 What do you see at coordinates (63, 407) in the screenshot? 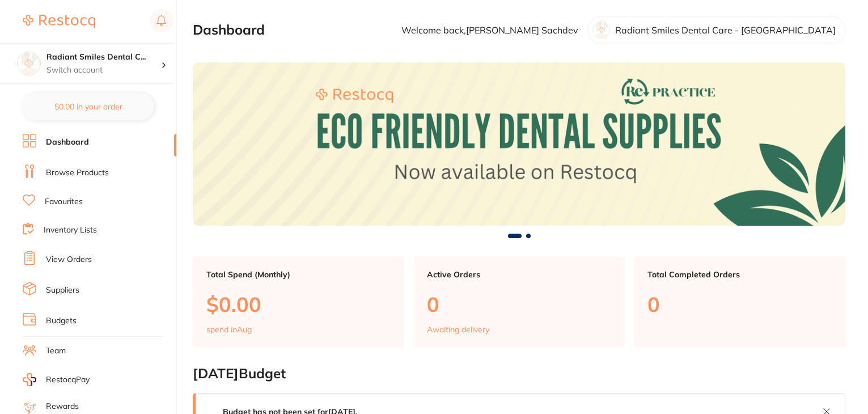
I see `a: Rewards` at bounding box center [63, 407].